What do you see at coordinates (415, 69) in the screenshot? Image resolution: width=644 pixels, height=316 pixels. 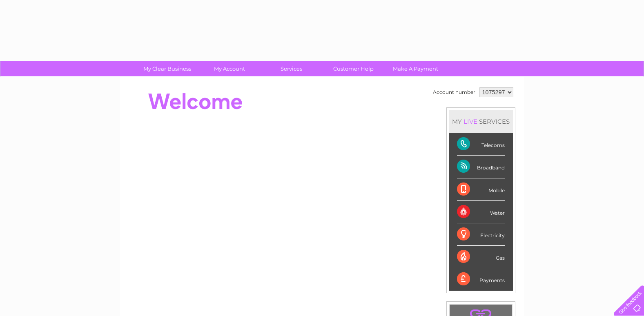 I see `a: Make A Payment` at bounding box center [415, 69].